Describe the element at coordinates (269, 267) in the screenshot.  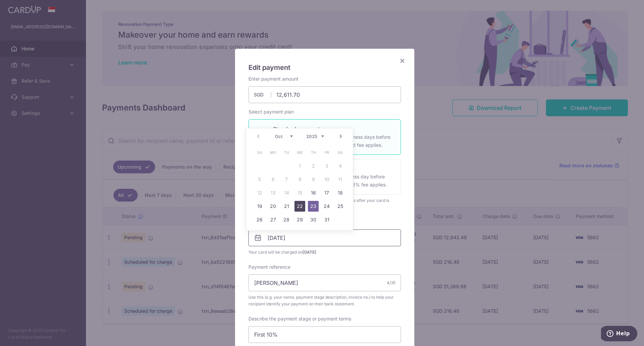
I see `label: Payment reference` at that location.